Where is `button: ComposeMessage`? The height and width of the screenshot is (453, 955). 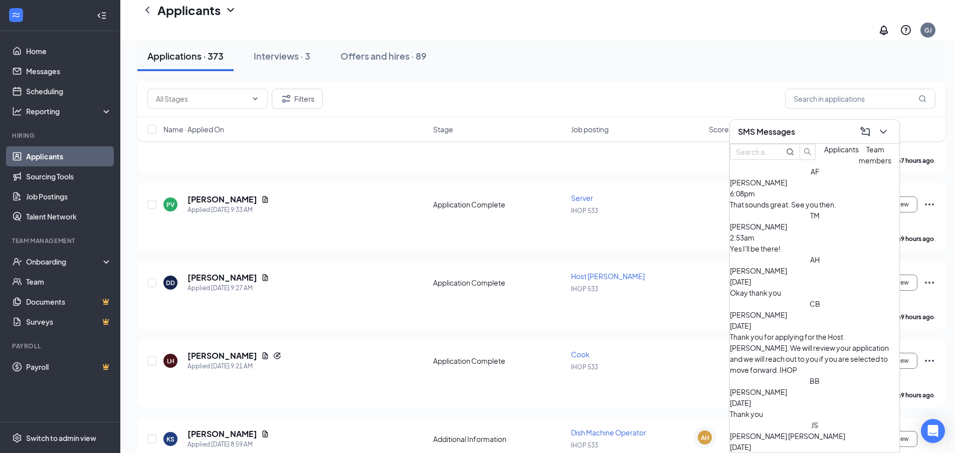 button: ComposeMessage is located at coordinates (865, 132).